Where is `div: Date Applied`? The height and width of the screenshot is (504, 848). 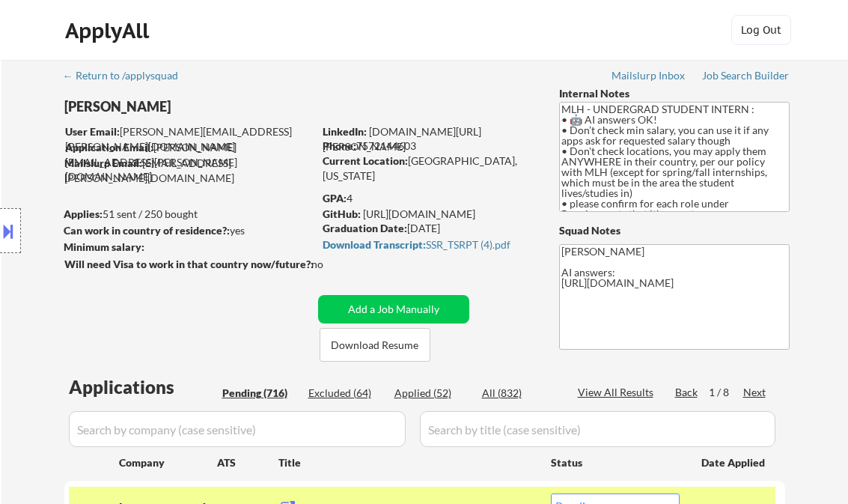 div: Date Applied is located at coordinates (734, 462).